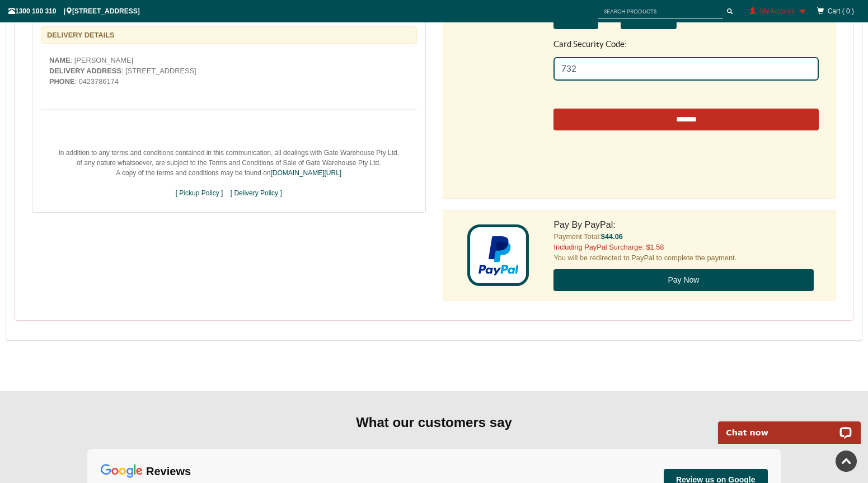  Describe the element at coordinates (256, 193) in the screenshot. I see `span: [ Delivery Policy ]` at that location.